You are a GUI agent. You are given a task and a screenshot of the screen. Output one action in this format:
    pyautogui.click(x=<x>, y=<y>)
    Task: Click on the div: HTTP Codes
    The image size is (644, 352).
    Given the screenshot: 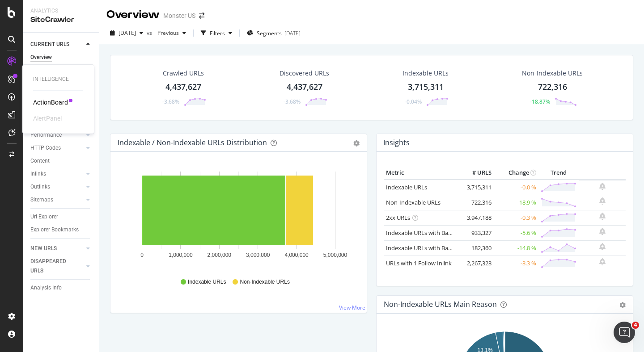 What is the action you would take?
    pyautogui.click(x=46, y=148)
    